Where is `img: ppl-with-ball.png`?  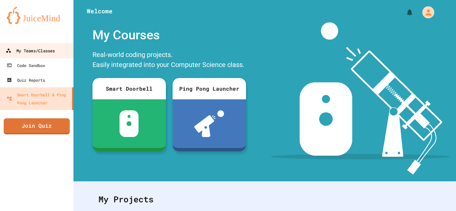 img: ppl-with-ball.png is located at coordinates (209, 124).